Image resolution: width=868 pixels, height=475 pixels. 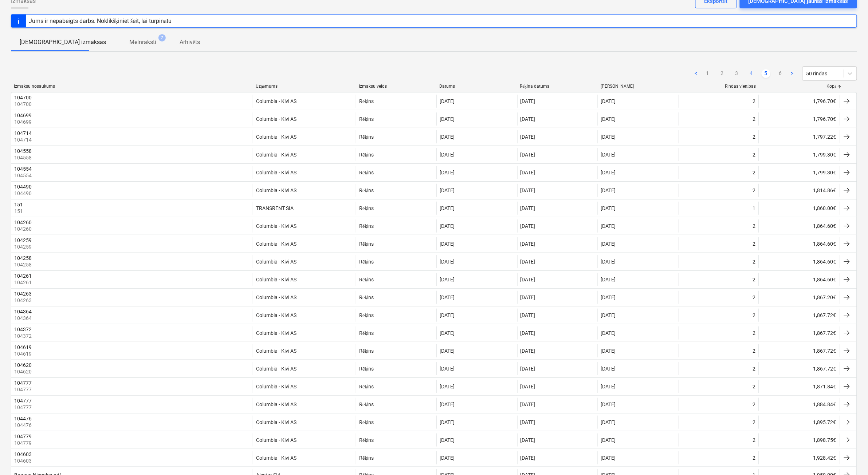 What do you see at coordinates (24, 443) in the screenshot?
I see `p: 104779` at bounding box center [24, 443].